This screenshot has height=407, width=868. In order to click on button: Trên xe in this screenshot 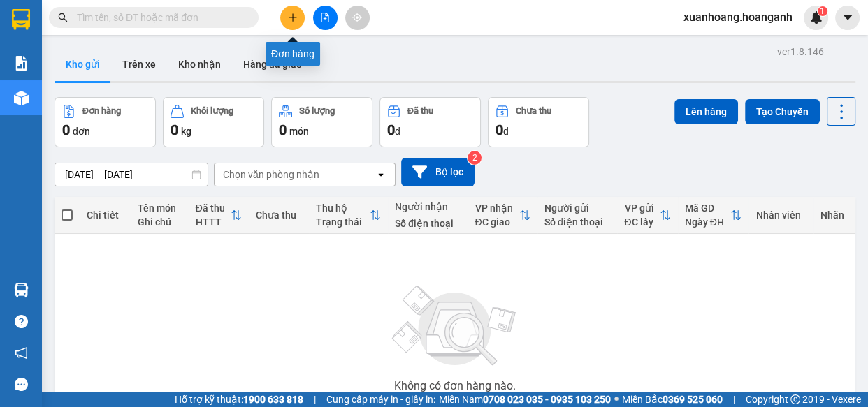, I will do `click(139, 64)`.